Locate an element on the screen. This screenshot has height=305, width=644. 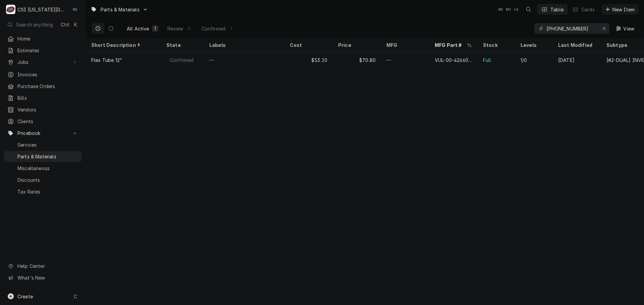
div: + 2 is located at coordinates (516, 9).